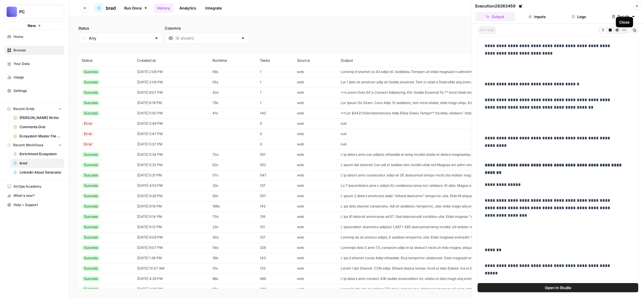 This screenshot has width=644, height=298. Describe the element at coordinates (233, 289) in the screenshot. I see `td: 55s` at that location.